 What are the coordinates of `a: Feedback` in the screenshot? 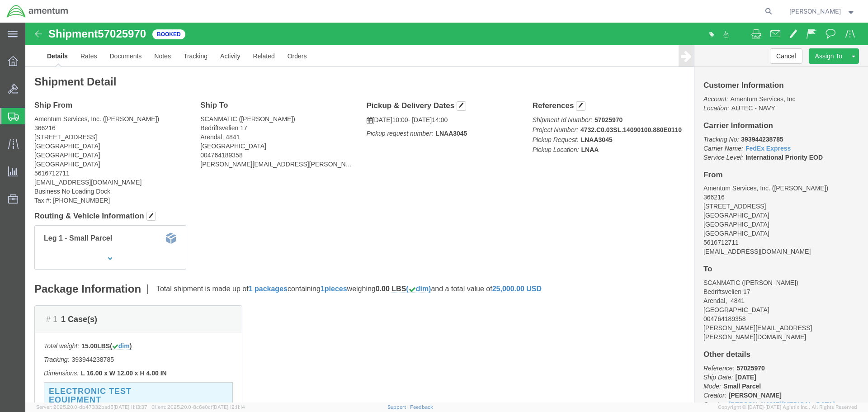 It's located at (421, 407).